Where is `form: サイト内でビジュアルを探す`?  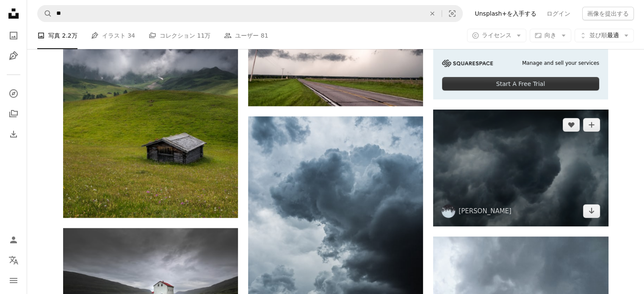 form: サイト内でビジュアルを探す is located at coordinates (250, 13).